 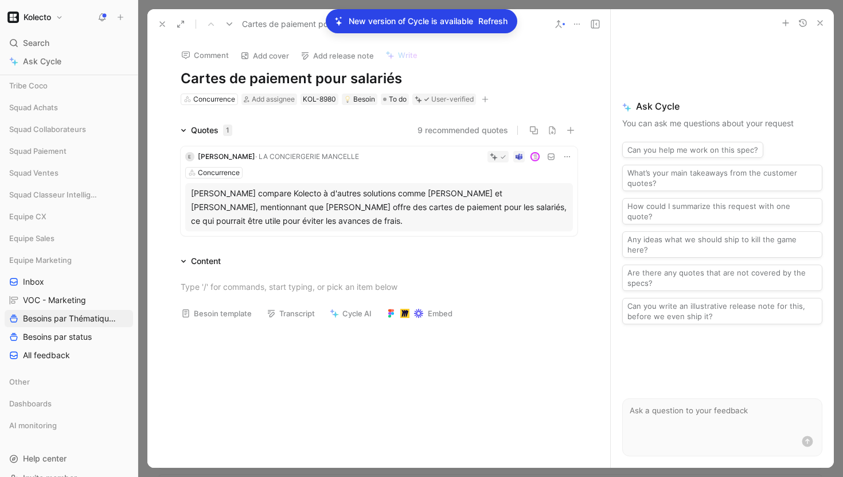 I want to click on div: To do, so click(x=395, y=99).